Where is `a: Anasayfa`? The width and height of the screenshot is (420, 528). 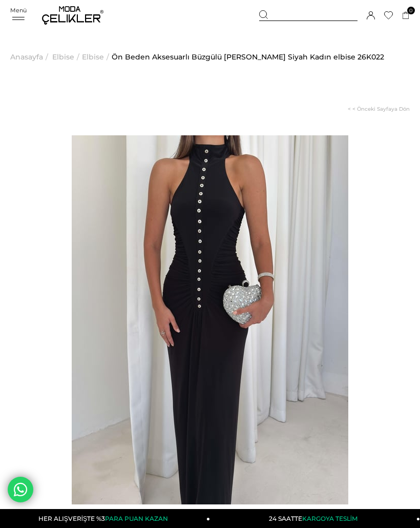 a: Anasayfa is located at coordinates (27, 57).